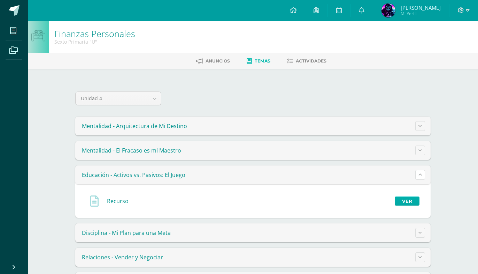 The height and width of the screenshot is (274, 478). What do you see at coordinates (134, 175) in the screenshot?
I see `span: Educación - Activos vs. Pasivos: El Juego` at bounding box center [134, 175].